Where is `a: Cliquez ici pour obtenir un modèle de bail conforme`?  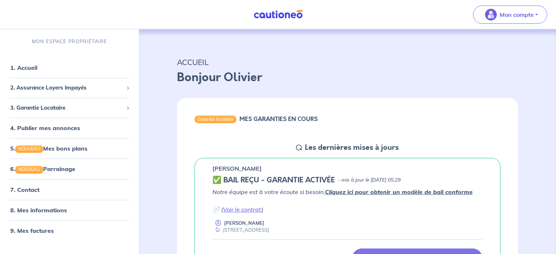 a: Cliquez ici pour obtenir un modèle de bail conforme is located at coordinates (399, 192).